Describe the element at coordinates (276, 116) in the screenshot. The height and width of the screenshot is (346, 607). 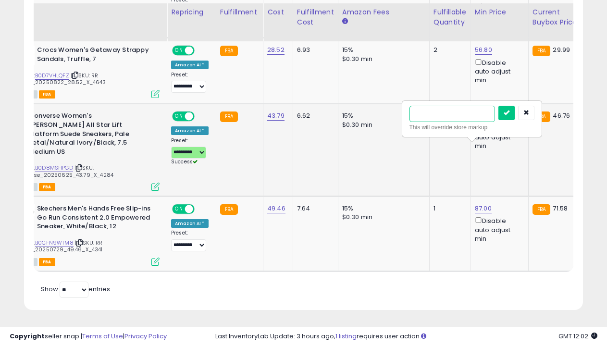
I see `a: 43.79` at that location.